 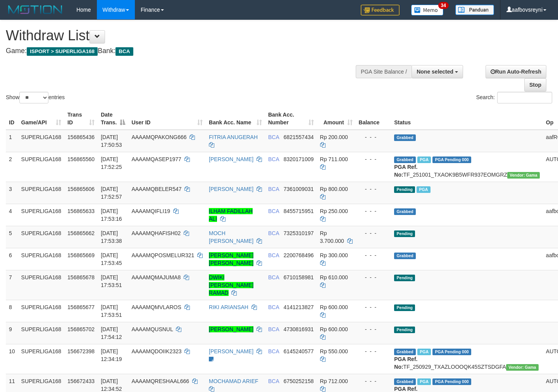 What do you see at coordinates (156, 277) in the screenshot?
I see `span: AAAAMQMAJUMA8` at bounding box center [156, 277].